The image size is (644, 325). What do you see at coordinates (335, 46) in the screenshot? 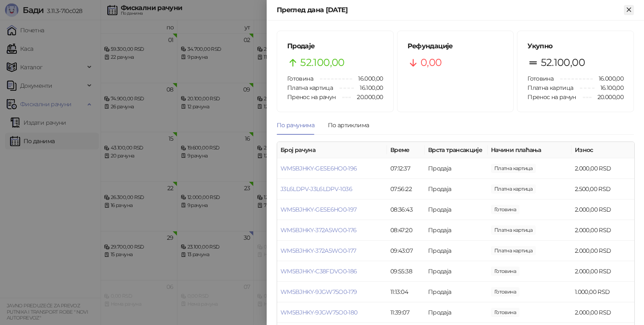
I see `h5: Продаје` at bounding box center [335, 46].